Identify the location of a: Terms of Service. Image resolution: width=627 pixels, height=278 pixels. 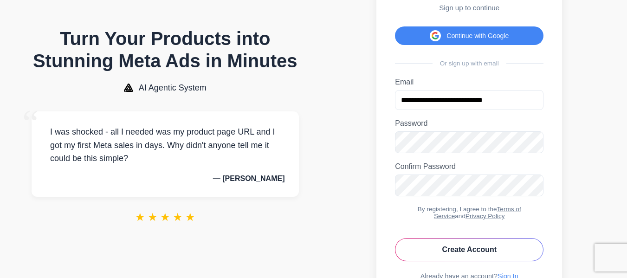
(478, 213).